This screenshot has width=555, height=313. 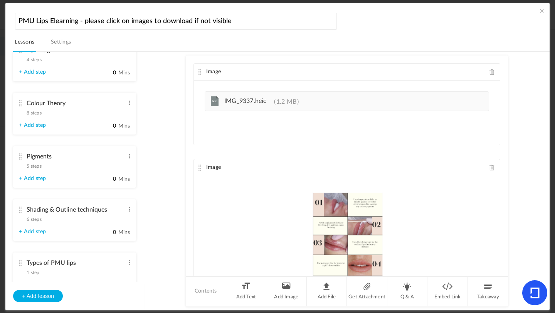 I want to click on li: Get Attachment, so click(x=367, y=291).